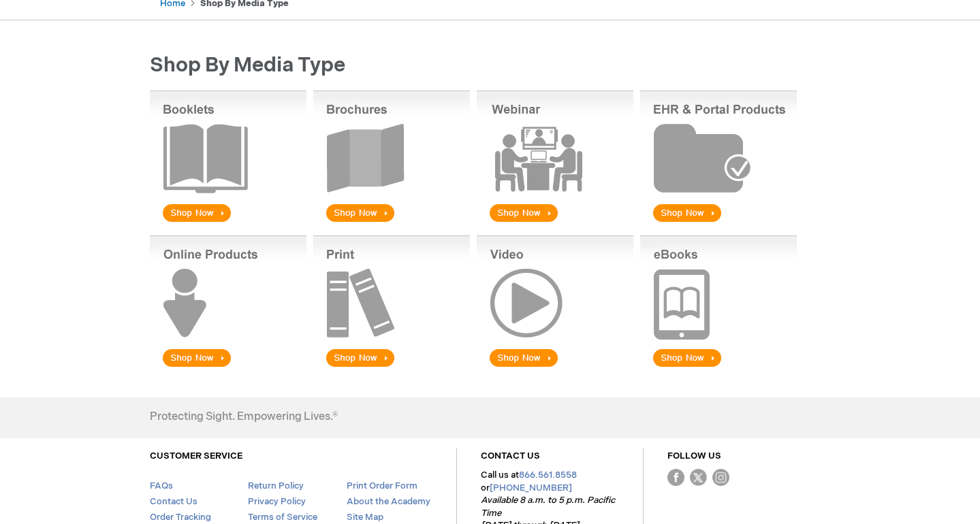  What do you see at coordinates (694, 456) in the screenshot?
I see `a: FOLLOW US` at bounding box center [694, 456].